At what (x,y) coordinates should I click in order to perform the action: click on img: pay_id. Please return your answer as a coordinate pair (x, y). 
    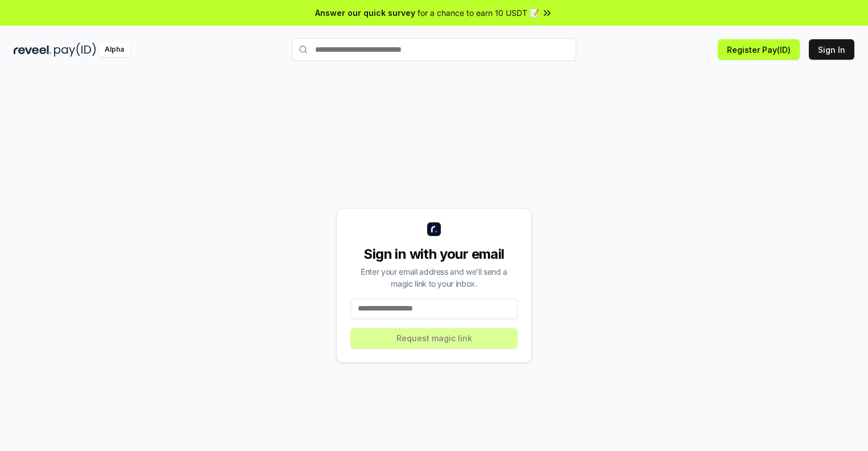
    Looking at the image, I should click on (75, 49).